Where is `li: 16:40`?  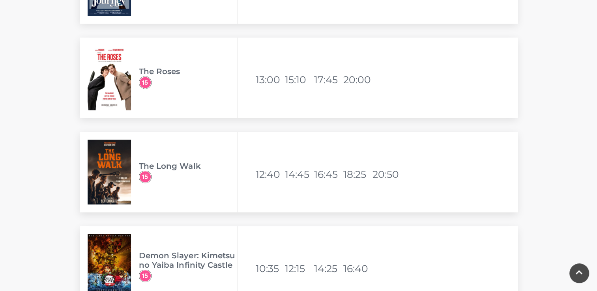 li: 16:40 is located at coordinates (357, 268).